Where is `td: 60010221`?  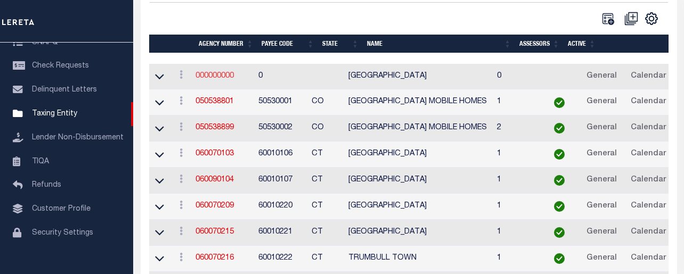 td: 60010221 is located at coordinates (281, 233).